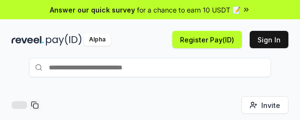 Image resolution: width=300 pixels, height=120 pixels. I want to click on span: for a chance to earn 10 USDT 📝, so click(188, 10).